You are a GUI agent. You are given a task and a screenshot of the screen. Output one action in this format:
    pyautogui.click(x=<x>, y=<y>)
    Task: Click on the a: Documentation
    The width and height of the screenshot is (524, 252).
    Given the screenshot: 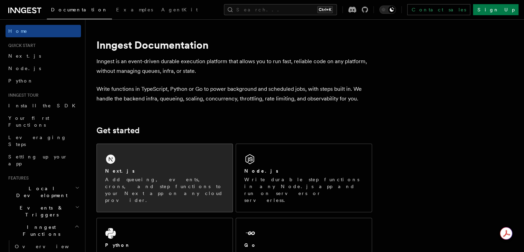 What is the action you would take?
    pyautogui.click(x=79, y=11)
    